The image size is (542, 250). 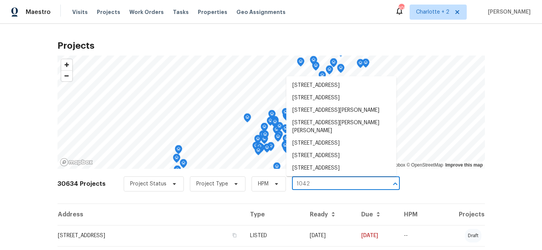 What do you see at coordinates (76, 162) in the screenshot?
I see `a: Mapbox homepage` at bounding box center [76, 162].